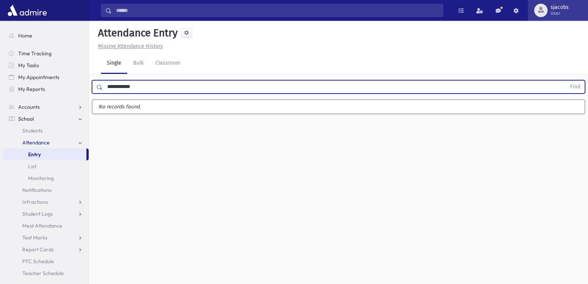 The image size is (588, 284). I want to click on span: Accounts, so click(29, 107).